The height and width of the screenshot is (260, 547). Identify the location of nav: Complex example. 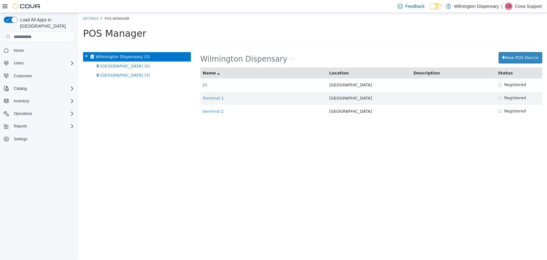
(39, 101).